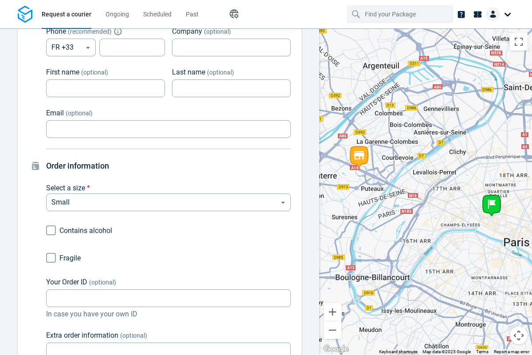  Describe the element at coordinates (66, 281) in the screenshot. I see `span: Your Order ID` at that location.